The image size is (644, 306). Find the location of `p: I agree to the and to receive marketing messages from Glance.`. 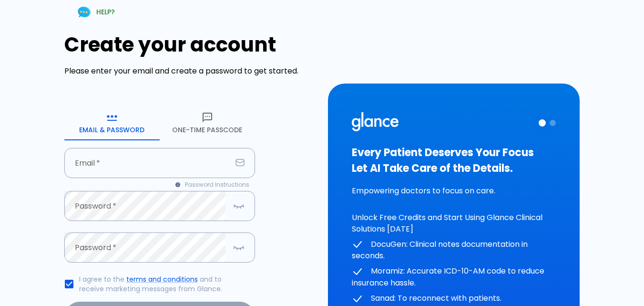

p: I agree to the and to receive marketing messages from Glance. is located at coordinates (163, 284).